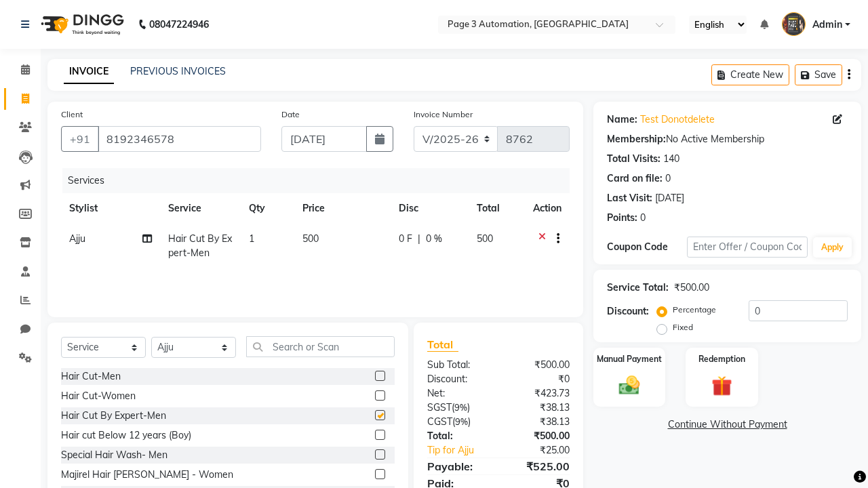  What do you see at coordinates (748, 247) in the screenshot?
I see `input: Enter Offer / Coupon Code` at bounding box center [748, 247].